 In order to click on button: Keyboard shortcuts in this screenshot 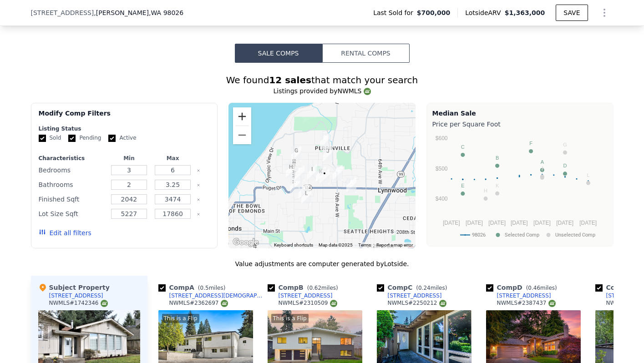, I will do `click(293, 245)`.